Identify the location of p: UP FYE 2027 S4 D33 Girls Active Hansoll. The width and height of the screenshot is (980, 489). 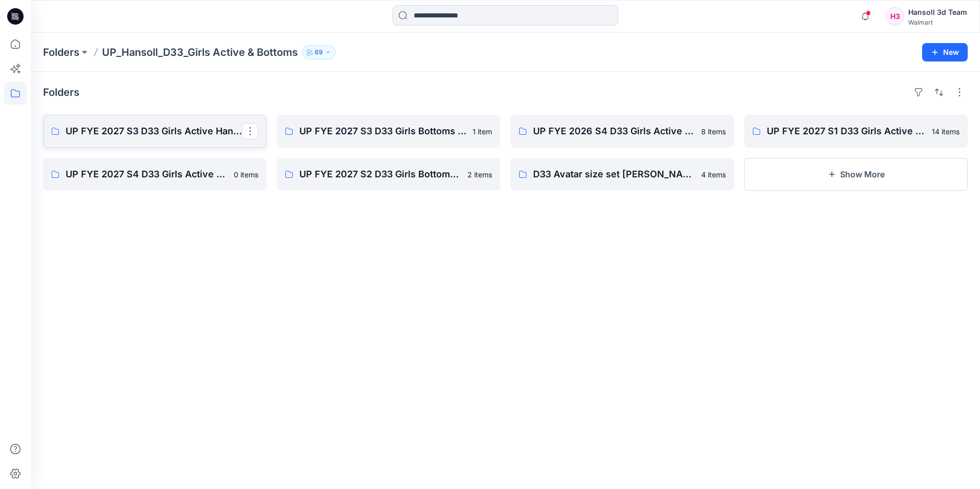
(147, 175).